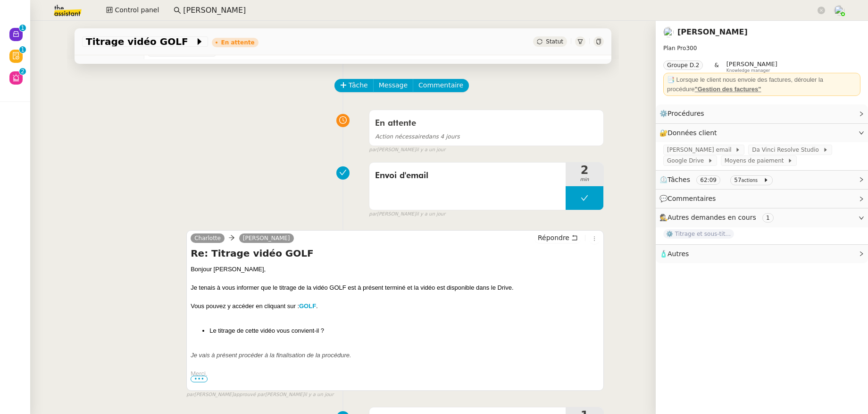 This screenshot has width=868, height=414. What do you see at coordinates (762, 132) in the screenshot?
I see `div: 🔐Données client` at bounding box center [762, 132].